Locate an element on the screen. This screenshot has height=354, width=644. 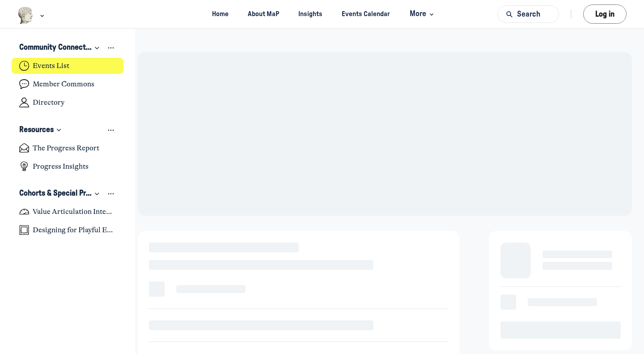
h3: Community Connections is located at coordinates (56, 48).